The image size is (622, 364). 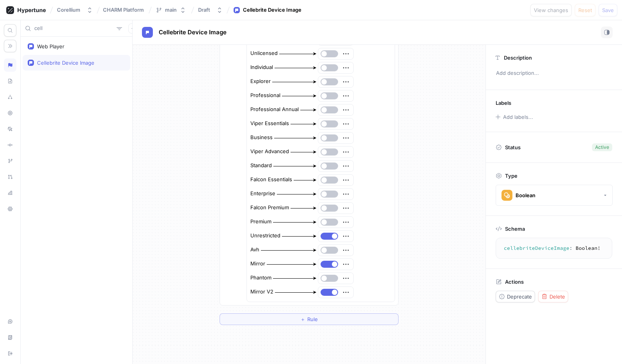 What do you see at coordinates (10, 81) in the screenshot?
I see `div: Schema` at bounding box center [10, 81].